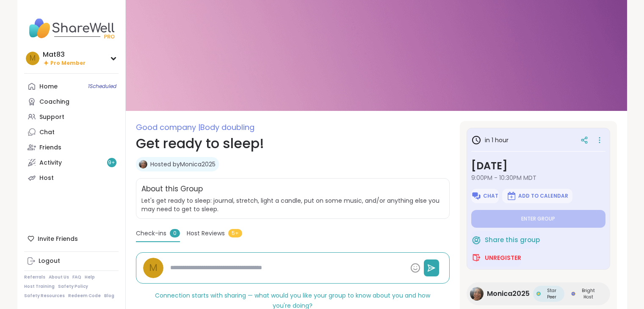  Describe the element at coordinates (59, 277) in the screenshot. I see `a: About Us` at that location.